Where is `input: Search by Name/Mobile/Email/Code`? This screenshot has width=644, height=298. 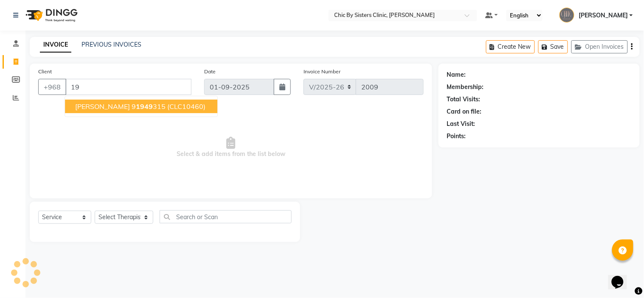
input: Search by Name/Mobile/Email/Code is located at coordinates (128, 87).